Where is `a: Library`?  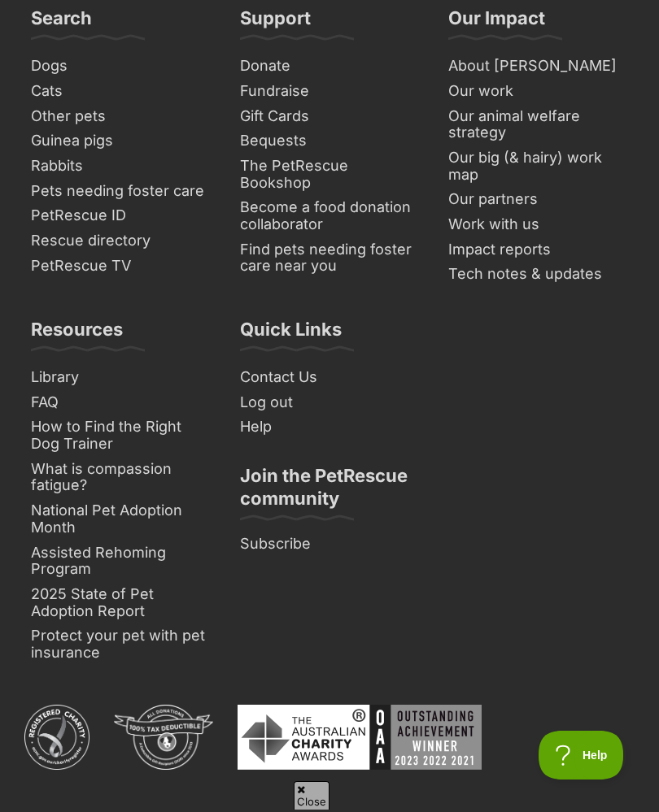
a: Library is located at coordinates (120, 377).